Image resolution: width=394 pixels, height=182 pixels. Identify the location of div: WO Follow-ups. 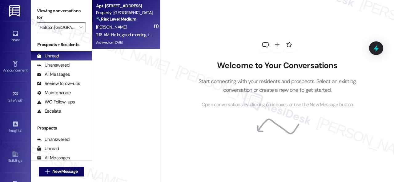
(56, 102).